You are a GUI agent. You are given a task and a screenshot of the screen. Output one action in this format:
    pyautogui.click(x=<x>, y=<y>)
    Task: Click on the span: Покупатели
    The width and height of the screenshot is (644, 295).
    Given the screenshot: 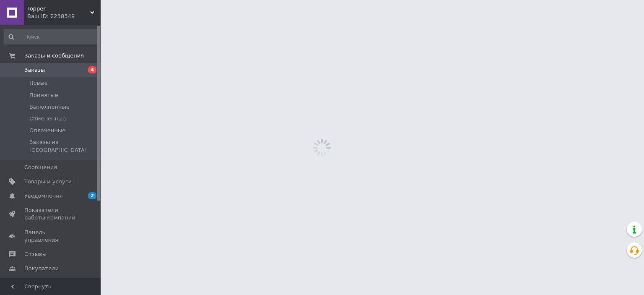 What is the action you would take?
    pyautogui.click(x=41, y=269)
    